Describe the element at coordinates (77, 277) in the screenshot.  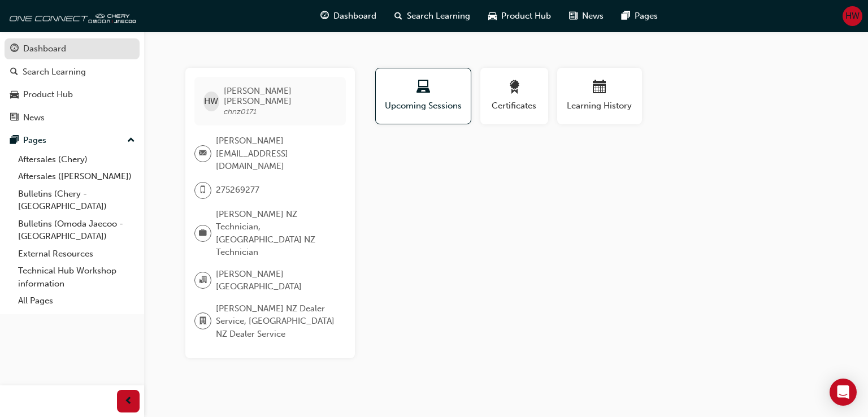
I see `a: Technical Hub Workshop information` at that location.